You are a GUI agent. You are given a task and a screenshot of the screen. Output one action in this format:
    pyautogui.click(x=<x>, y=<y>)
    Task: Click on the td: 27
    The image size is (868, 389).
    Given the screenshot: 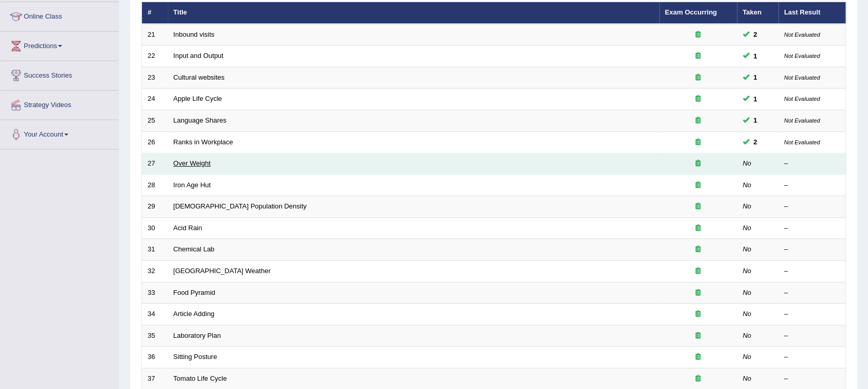 What is the action you would take?
    pyautogui.click(x=154, y=164)
    